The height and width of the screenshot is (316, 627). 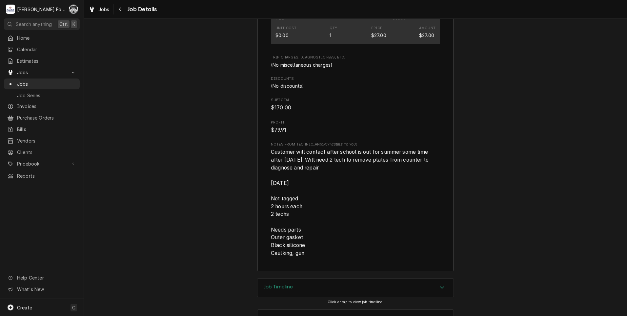 What do you see at coordinates (47, 129) in the screenshot?
I see `span: Bills` at bounding box center [47, 129].